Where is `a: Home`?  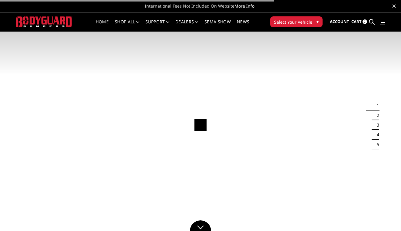 a: Home is located at coordinates (102, 25).